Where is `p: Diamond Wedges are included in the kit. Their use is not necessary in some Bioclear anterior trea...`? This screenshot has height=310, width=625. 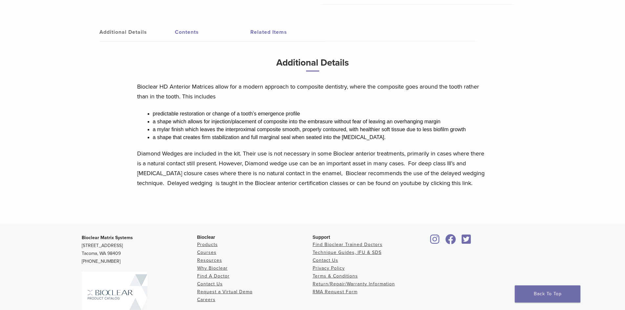
p: Diamond Wedges are included in the kit. Their use is not necessary in some Bioclear anterior trea... is located at coordinates (312, 168).